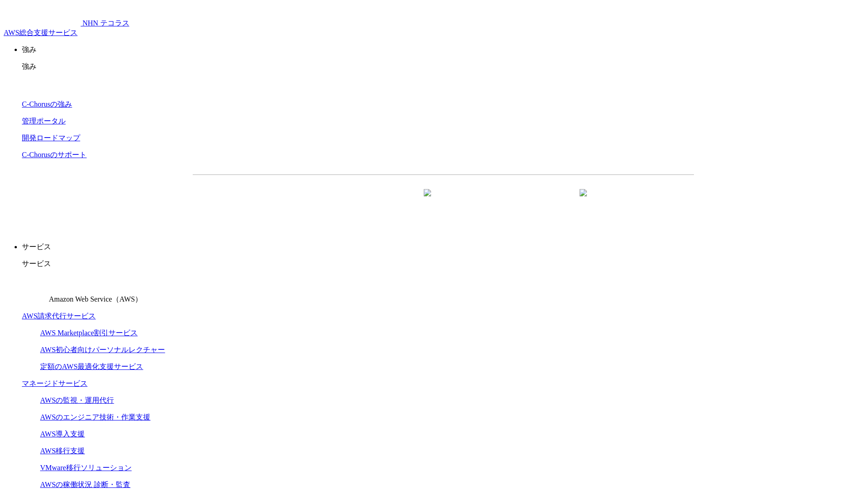 The width and height of the screenshot is (868, 492). I want to click on a: 定額のAWS最適化支援サービス, so click(91, 366).